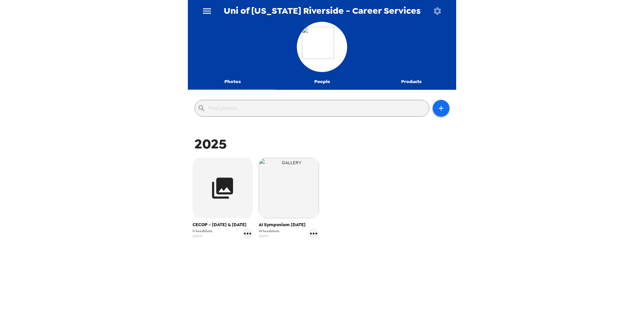  I want to click on img: org logo, so click(322, 47).